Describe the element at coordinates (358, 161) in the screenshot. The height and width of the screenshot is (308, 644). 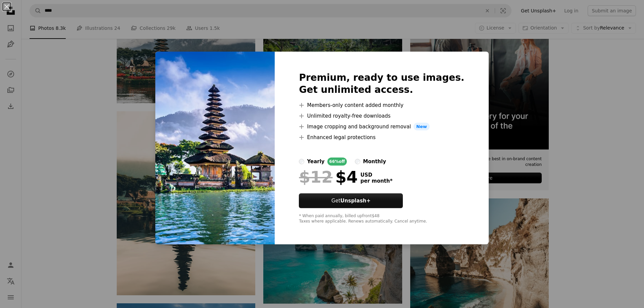
I see `input: monthly` at that location.